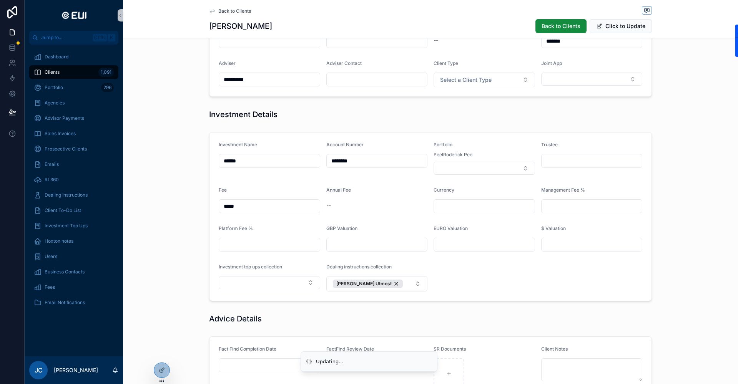 The height and width of the screenshot is (384, 738). Describe the element at coordinates (74, 257) in the screenshot. I see `a: Users` at that location.